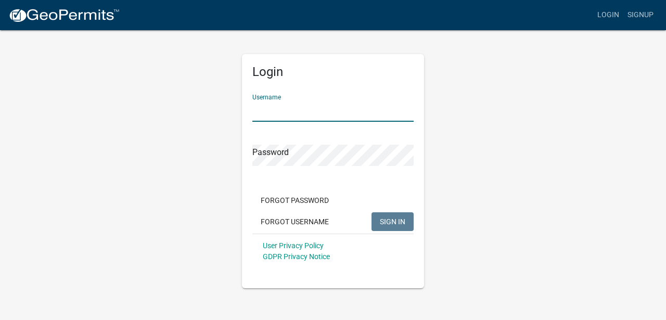  What do you see at coordinates (392, 222) in the screenshot?
I see `button: SIGN IN` at bounding box center [392, 222].